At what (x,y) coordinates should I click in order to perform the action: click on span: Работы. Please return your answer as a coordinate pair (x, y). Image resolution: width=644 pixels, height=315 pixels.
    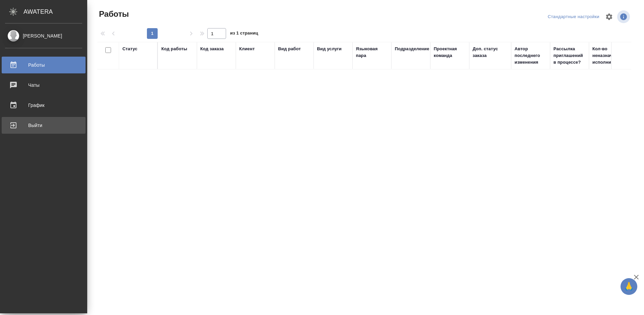
    Looking at the image, I should click on (113, 14).